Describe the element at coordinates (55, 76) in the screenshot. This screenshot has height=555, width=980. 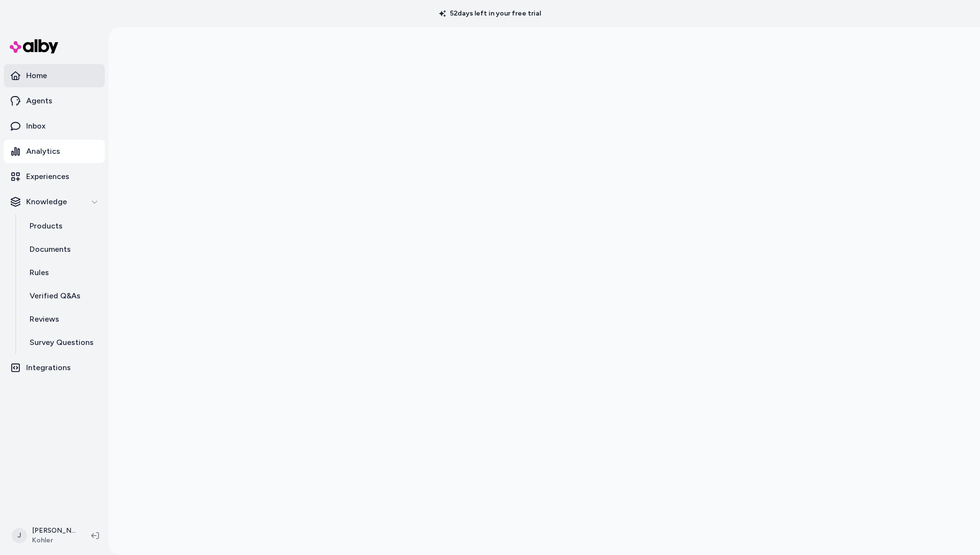
I see `a: Home` at that location.